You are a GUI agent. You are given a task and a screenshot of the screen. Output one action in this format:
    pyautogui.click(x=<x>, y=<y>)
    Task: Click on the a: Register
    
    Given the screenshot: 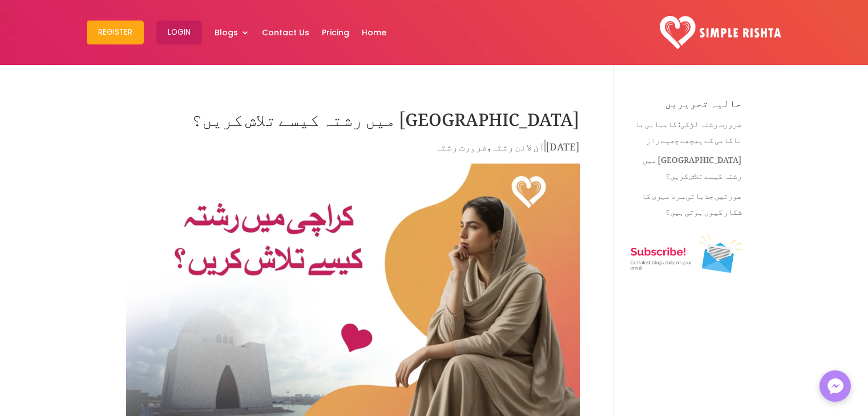 What is the action you would take?
    pyautogui.click(x=116, y=33)
    